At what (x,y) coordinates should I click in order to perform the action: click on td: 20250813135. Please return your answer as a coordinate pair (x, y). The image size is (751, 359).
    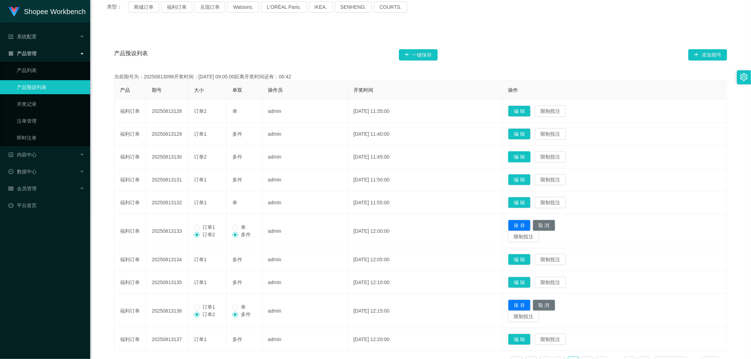
    Looking at the image, I should click on (167, 283).